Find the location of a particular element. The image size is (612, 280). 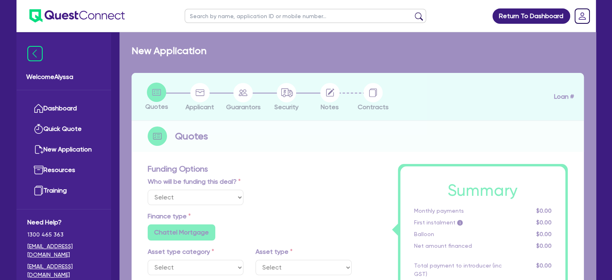

span: Need Help? is located at coordinates (64, 222).